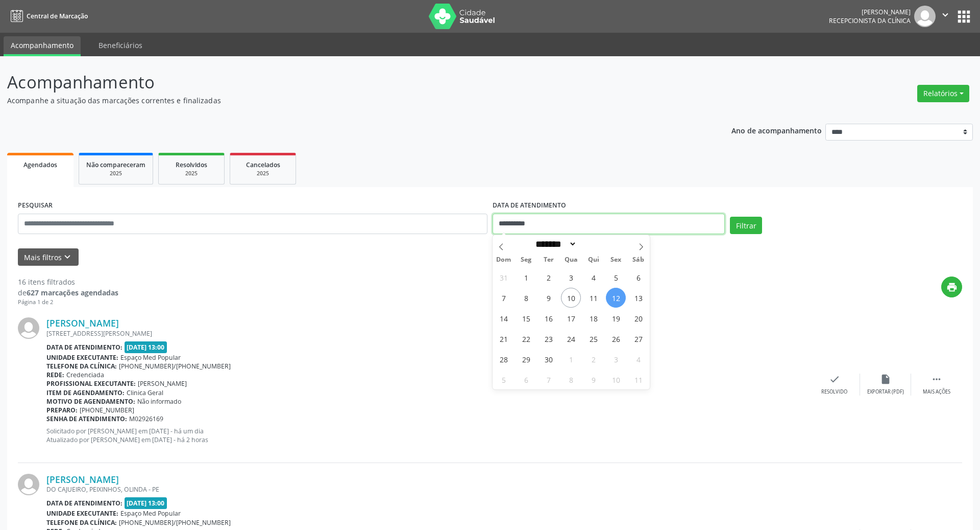 This screenshot has width=980, height=530. Describe the element at coordinates (639, 259) in the screenshot. I see `span: Sáb` at that location.